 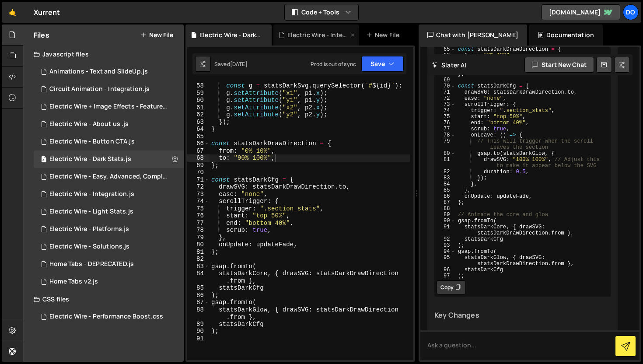 What do you see at coordinates (445, 269) in the screenshot?
I see `div: 96` at bounding box center [445, 269].